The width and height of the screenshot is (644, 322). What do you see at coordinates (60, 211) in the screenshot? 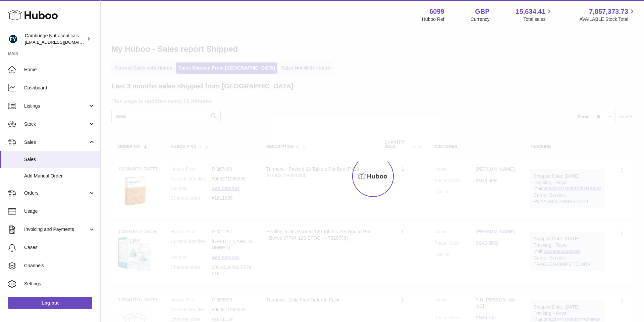
I see `span: Usage` at bounding box center [60, 211].